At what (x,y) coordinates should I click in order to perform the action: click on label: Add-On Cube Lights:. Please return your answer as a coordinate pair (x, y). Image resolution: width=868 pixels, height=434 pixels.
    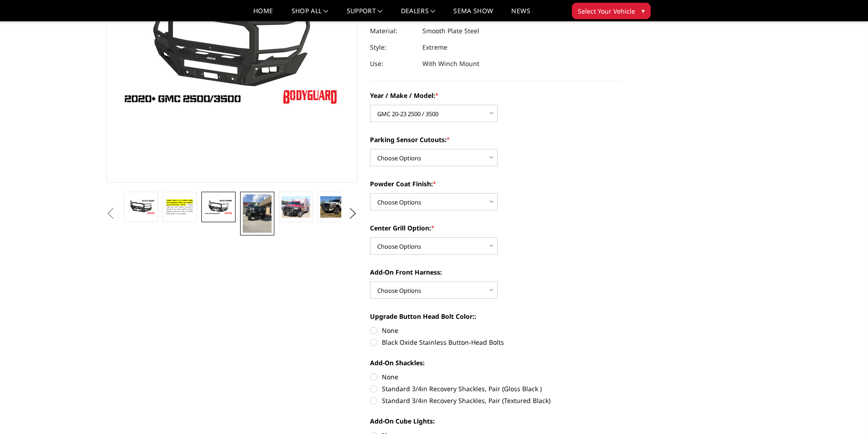
    Looking at the image, I should click on (496, 420).